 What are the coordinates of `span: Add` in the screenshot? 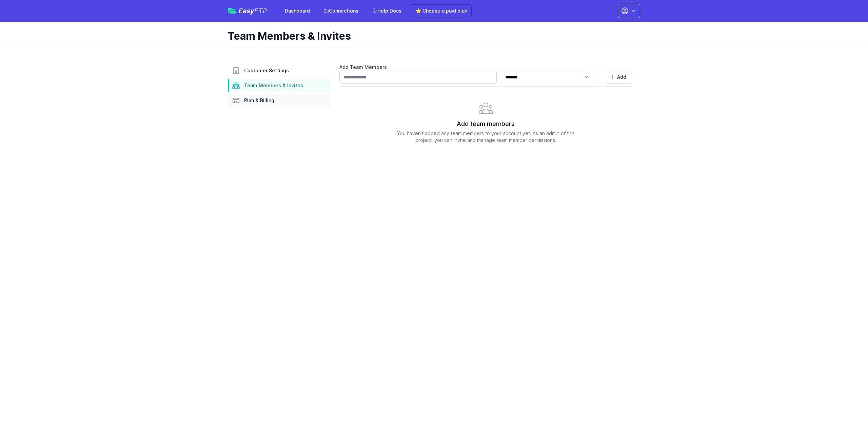 It's located at (622, 77).